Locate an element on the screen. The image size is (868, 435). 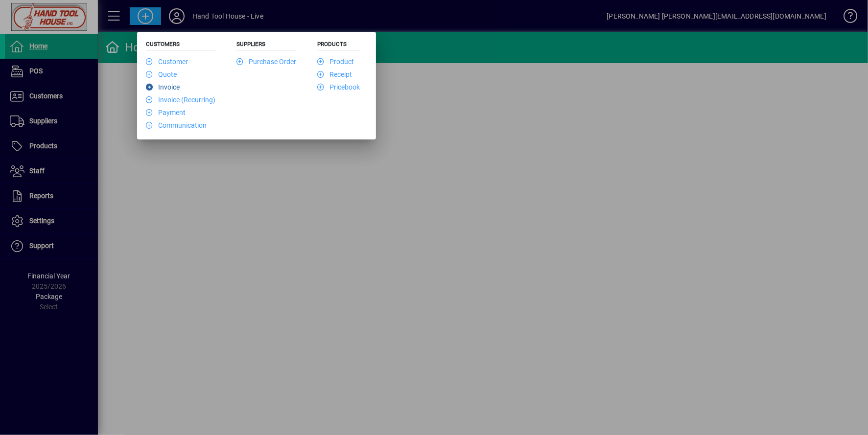
h5: Products is located at coordinates (339, 45).